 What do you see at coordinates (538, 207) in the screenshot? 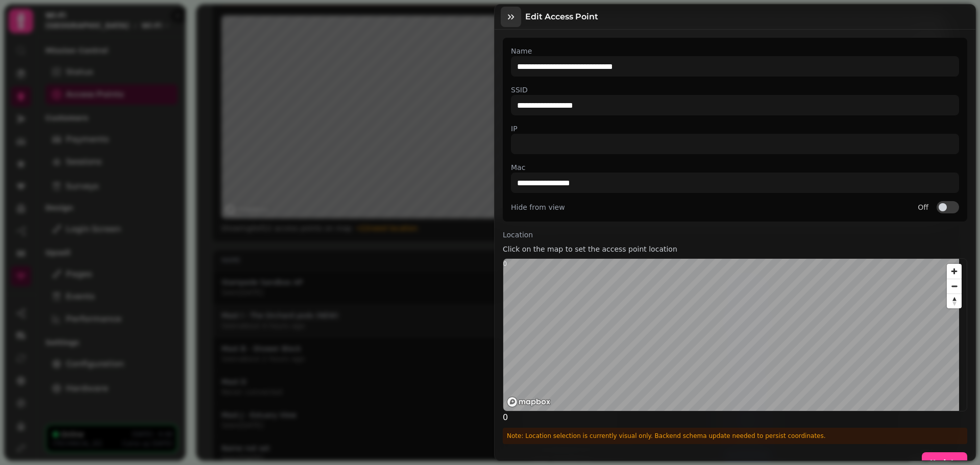
I see `label: Hide from view` at bounding box center [538, 207].